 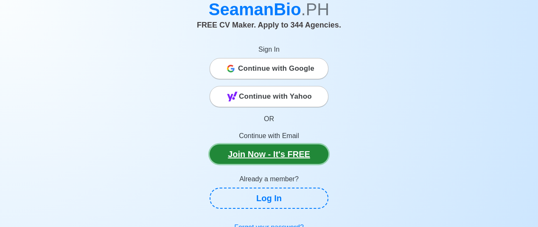 I want to click on span: FREE CV Maker. Apply to 344 Agencies., so click(x=269, y=25).